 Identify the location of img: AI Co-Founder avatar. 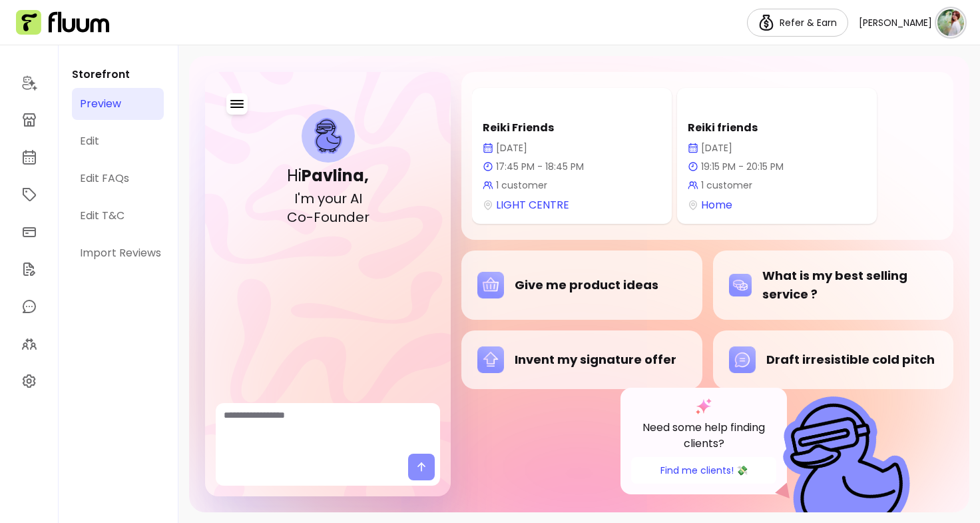
(328, 135).